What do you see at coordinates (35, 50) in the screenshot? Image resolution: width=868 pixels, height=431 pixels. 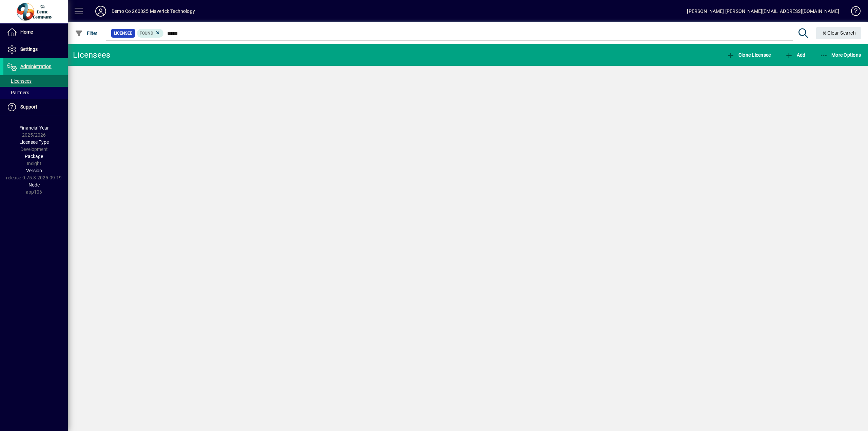 I see `a: Settings` at bounding box center [35, 50].